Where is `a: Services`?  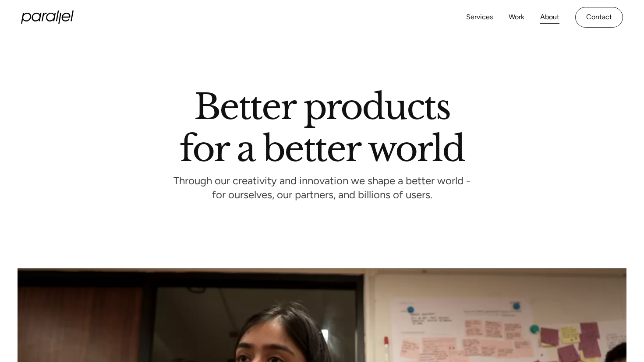 a: Services is located at coordinates (479, 17).